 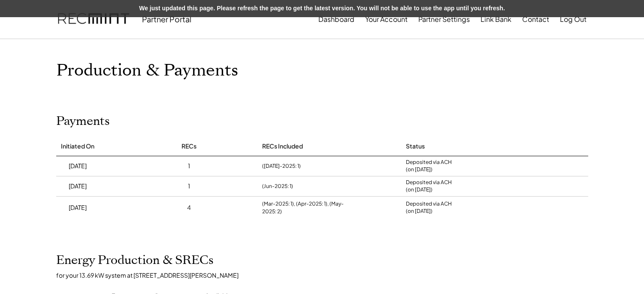 I want to click on div: Initiated On, so click(x=78, y=146).